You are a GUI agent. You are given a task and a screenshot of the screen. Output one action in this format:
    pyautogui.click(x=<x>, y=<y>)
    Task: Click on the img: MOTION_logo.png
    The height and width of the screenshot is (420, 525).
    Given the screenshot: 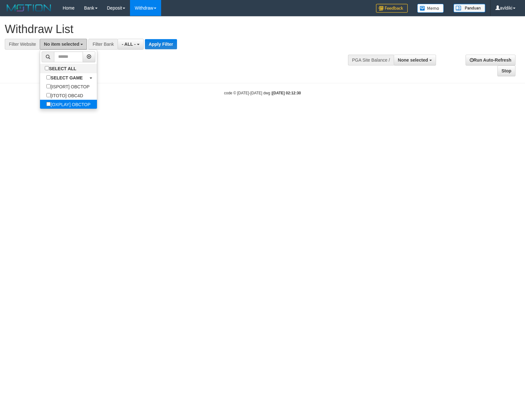 What is the action you would take?
    pyautogui.click(x=29, y=8)
    